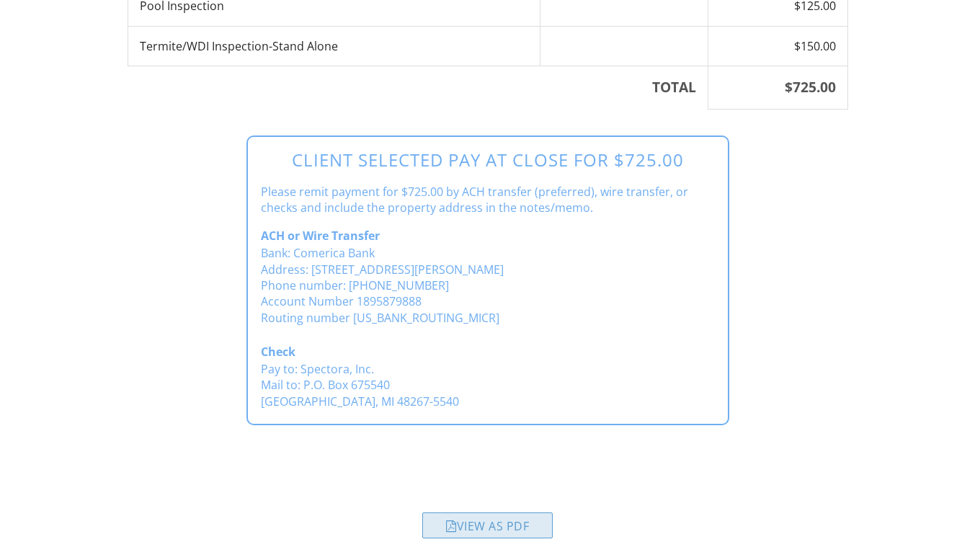 The width and height of the screenshot is (975, 560). What do you see at coordinates (779, 45) in the screenshot?
I see `td: $150.00` at bounding box center [779, 45].